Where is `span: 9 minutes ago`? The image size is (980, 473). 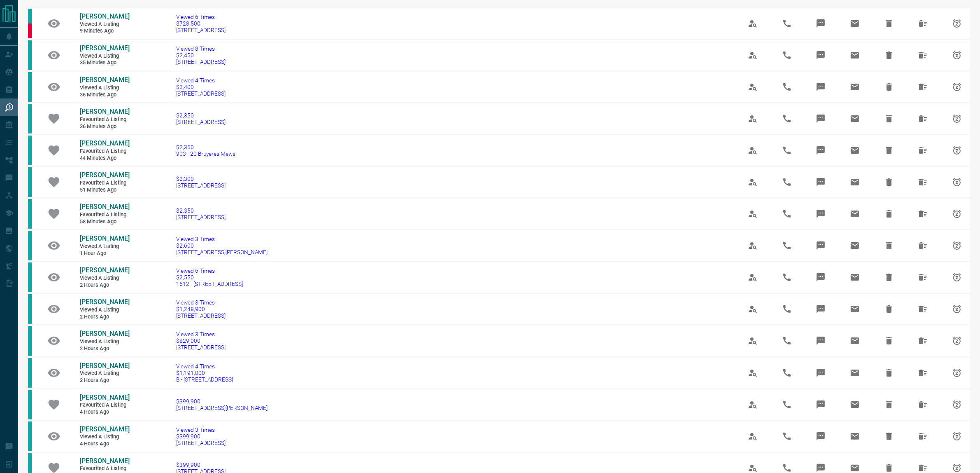 span: 9 minutes ago is located at coordinates (105, 31).